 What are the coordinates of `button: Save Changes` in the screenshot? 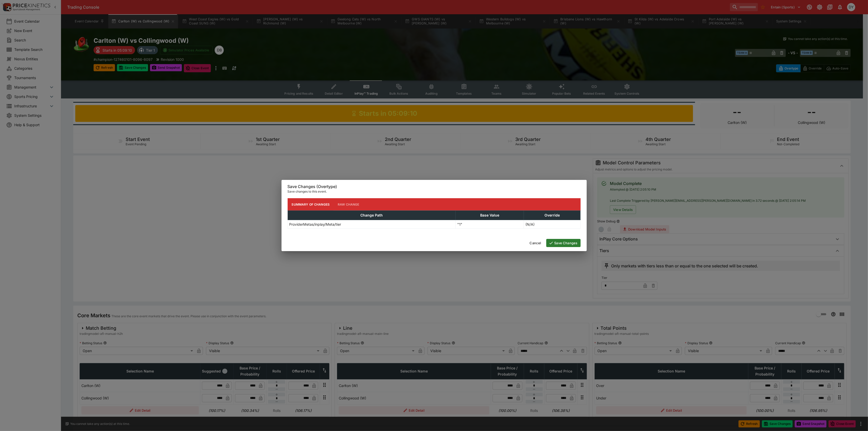 It's located at (563, 243).